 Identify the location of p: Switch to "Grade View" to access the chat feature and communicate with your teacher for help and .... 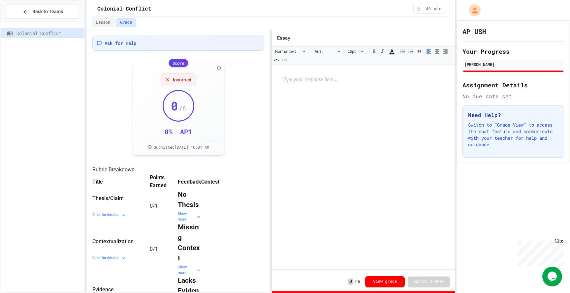
(513, 135).